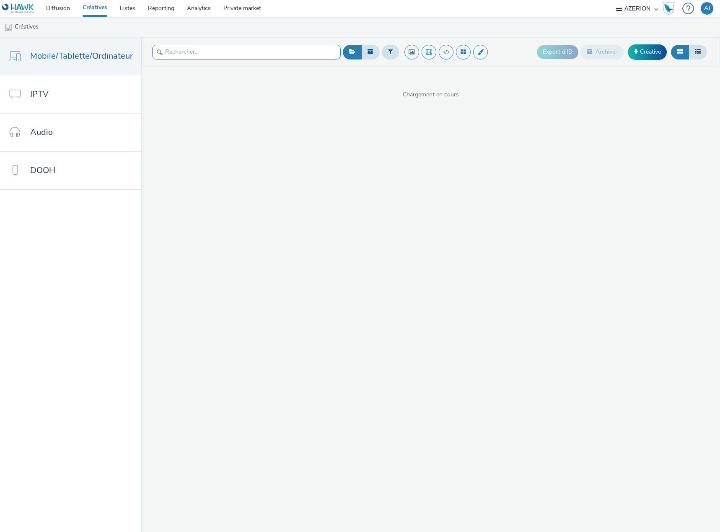 The image size is (720, 532). What do you see at coordinates (647, 52) in the screenshot?
I see `a: Créative` at bounding box center [647, 52].